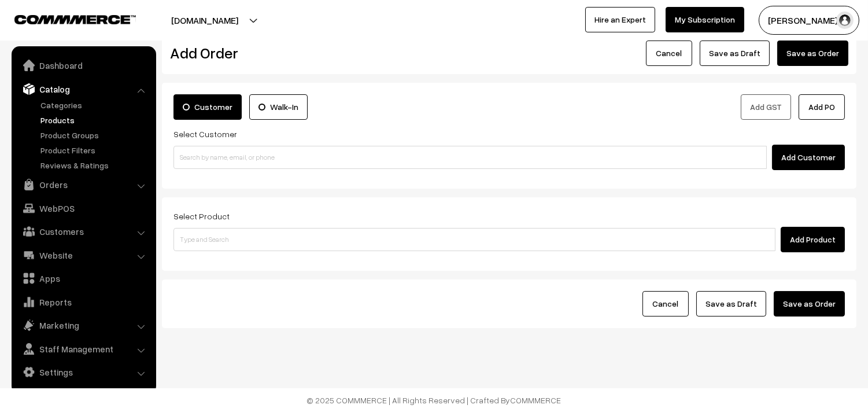 This screenshot has height=412, width=868. What do you see at coordinates (75, 19) in the screenshot?
I see `img: COMMMERCE` at bounding box center [75, 19].